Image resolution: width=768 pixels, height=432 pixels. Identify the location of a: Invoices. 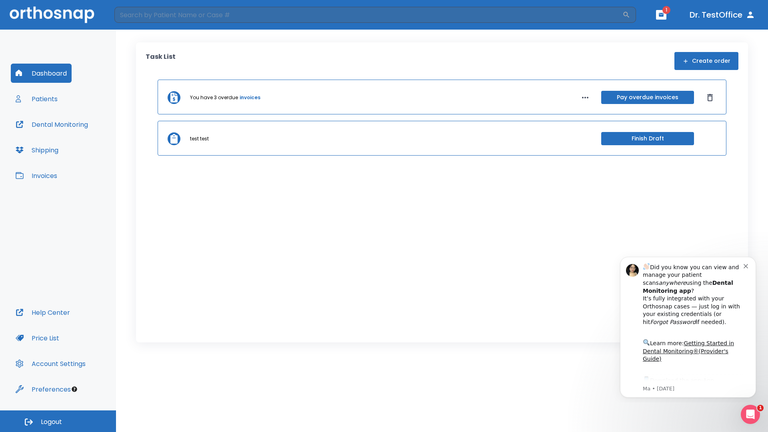
(36, 176).